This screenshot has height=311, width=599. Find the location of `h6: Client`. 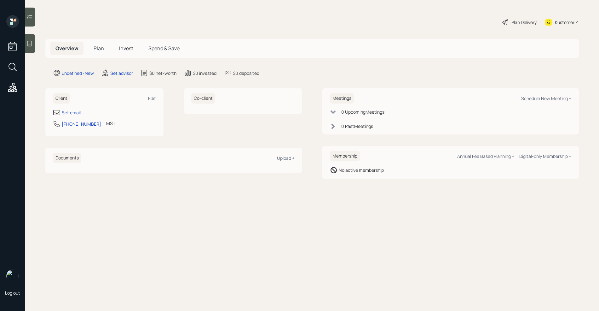

h6: Client is located at coordinates (61, 98).